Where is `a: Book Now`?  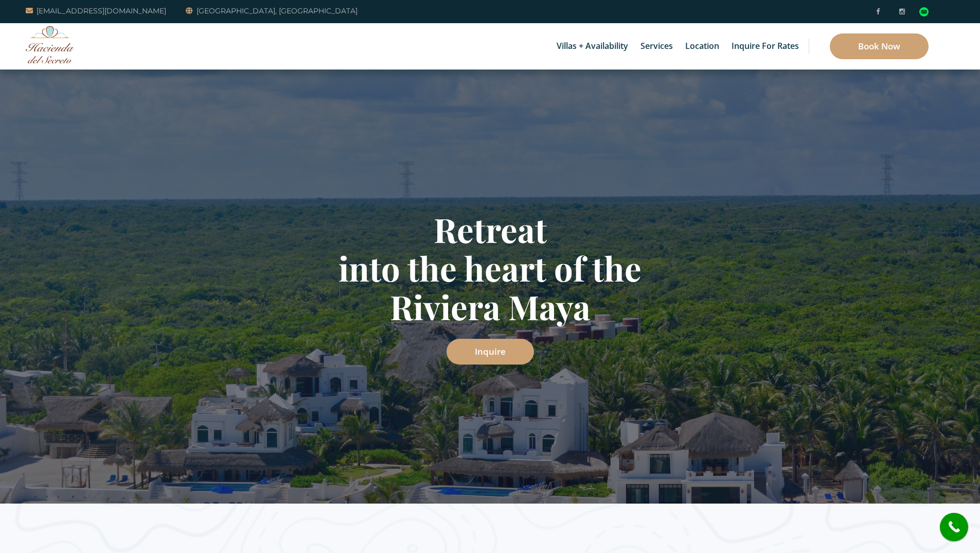
a: Book Now is located at coordinates (879, 46).